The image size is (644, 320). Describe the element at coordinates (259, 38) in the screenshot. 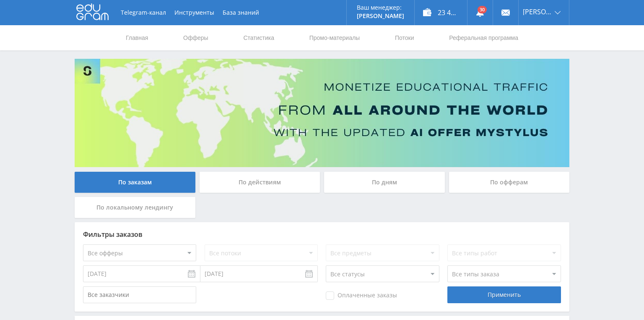

I see `a: Статистика` at that location.